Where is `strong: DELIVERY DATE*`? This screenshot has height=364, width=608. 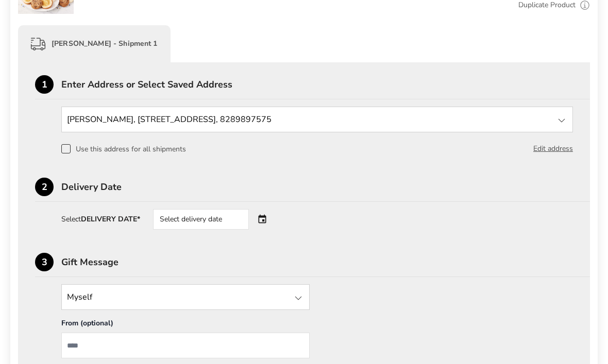 strong: DELIVERY DATE* is located at coordinates (110, 219).